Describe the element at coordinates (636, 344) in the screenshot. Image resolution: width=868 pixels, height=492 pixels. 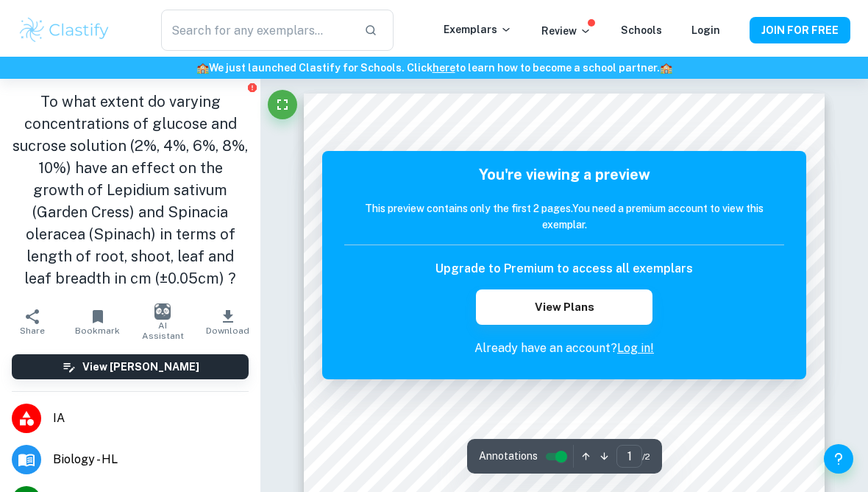
I see `a: Log in!` at that location.